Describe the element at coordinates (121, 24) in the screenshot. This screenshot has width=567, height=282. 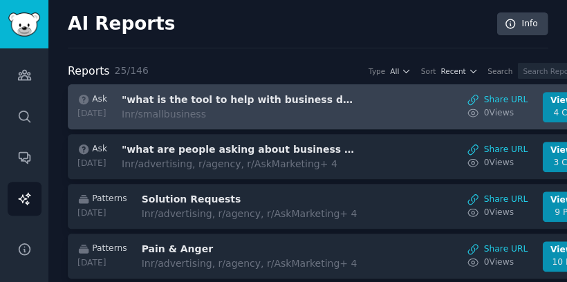
I see `h2: AI Reports` at that location.